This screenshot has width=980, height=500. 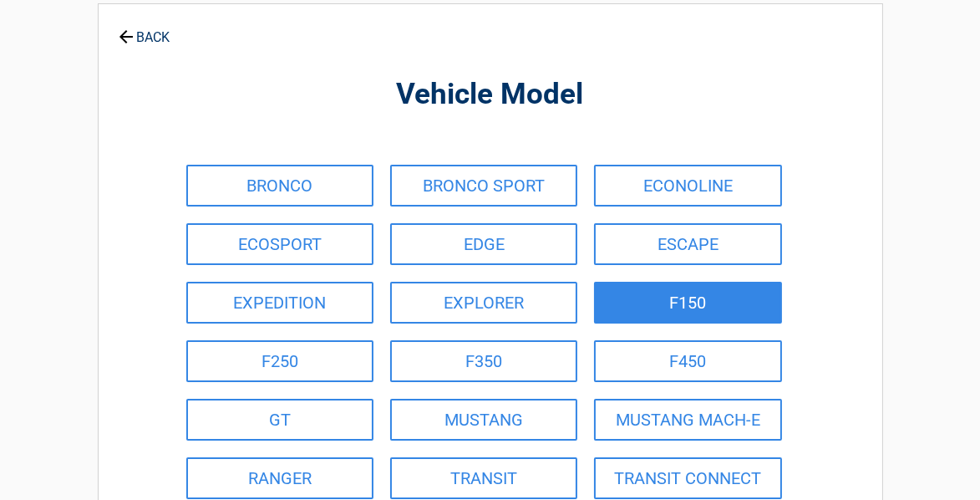 What do you see at coordinates (484, 479) in the screenshot?
I see `a: TRANSIT` at bounding box center [484, 479].